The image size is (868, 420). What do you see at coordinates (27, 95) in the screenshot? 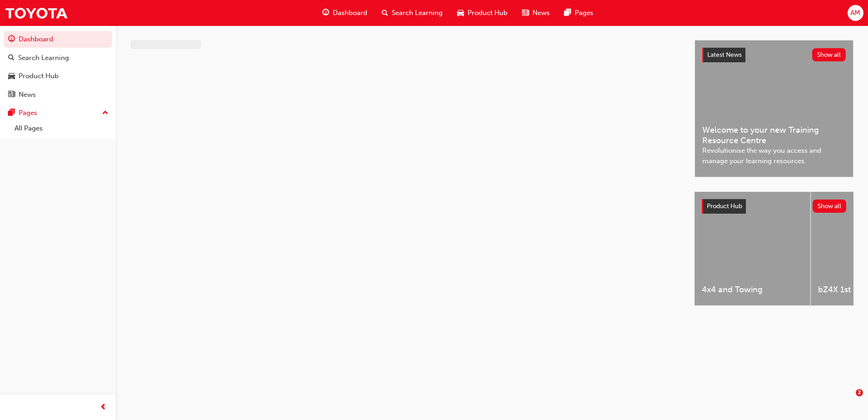
I see `div: News` at bounding box center [27, 95].